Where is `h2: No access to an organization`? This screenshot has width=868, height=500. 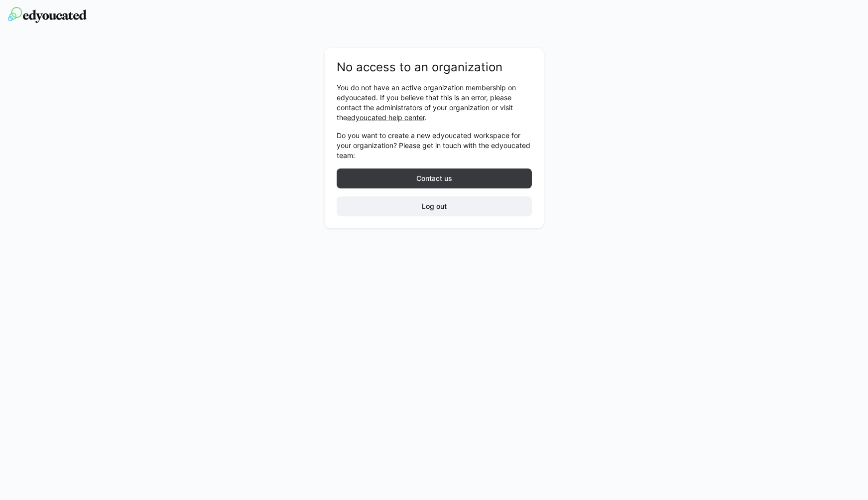
h2: No access to an organization is located at coordinates (434, 67).